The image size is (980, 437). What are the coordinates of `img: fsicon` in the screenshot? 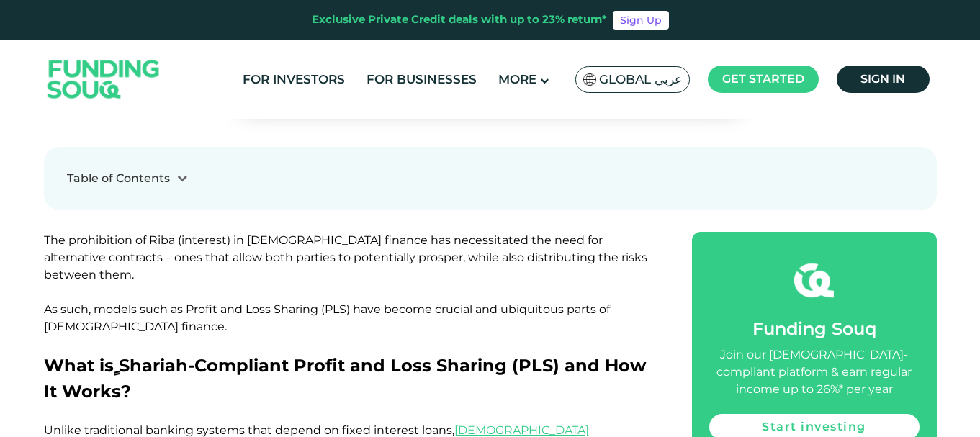 It's located at (813, 280).